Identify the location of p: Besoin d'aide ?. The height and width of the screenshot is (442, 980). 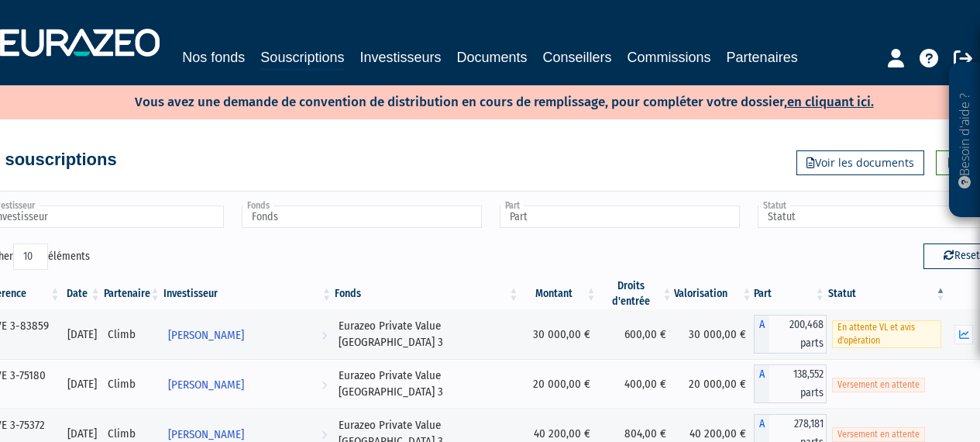
(965, 141).